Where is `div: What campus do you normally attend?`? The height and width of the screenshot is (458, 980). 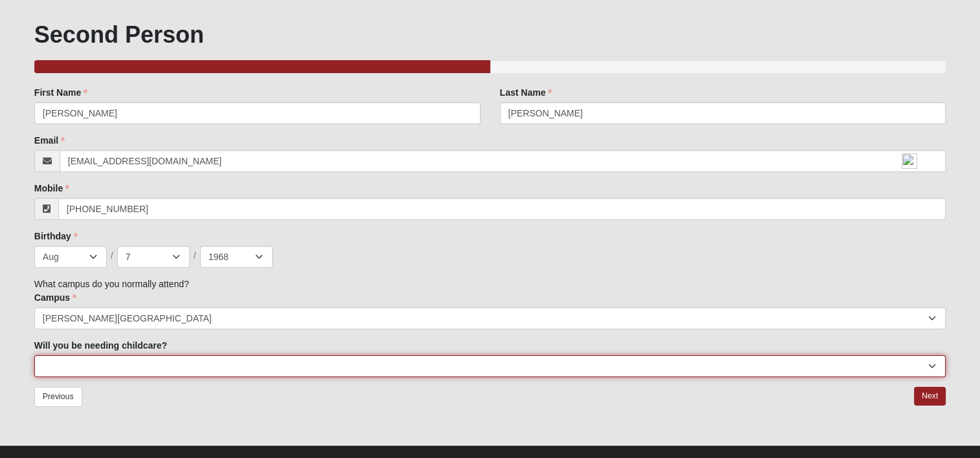 div: What campus do you normally attend? is located at coordinates (490, 232).